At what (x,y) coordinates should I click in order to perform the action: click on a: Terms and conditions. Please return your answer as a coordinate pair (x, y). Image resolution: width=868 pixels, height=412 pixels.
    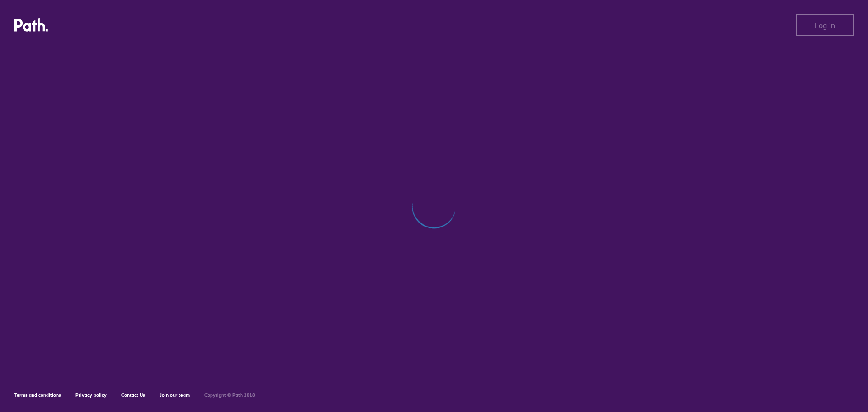
    Looking at the image, I should click on (38, 395).